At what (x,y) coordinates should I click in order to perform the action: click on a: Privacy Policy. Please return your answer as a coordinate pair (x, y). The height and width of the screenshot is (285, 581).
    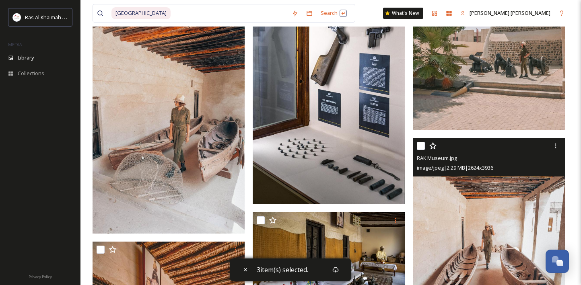
    Looking at the image, I should click on (40, 277).